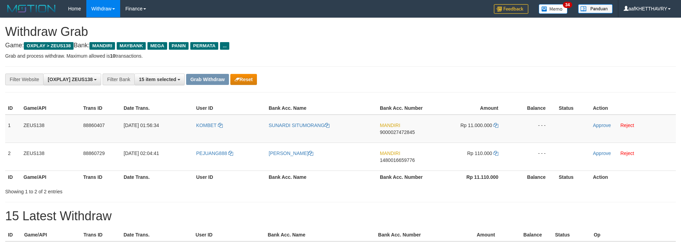 The width and height of the screenshot is (681, 242). What do you see at coordinates (511, 9) in the screenshot?
I see `img: Feedback.jpg` at bounding box center [511, 9].